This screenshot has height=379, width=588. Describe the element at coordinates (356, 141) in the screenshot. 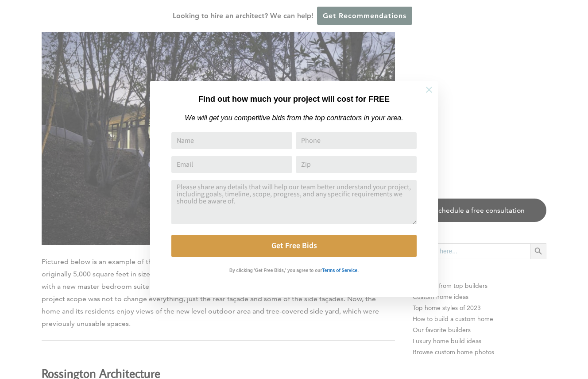

I see `input: Phone` at that location.